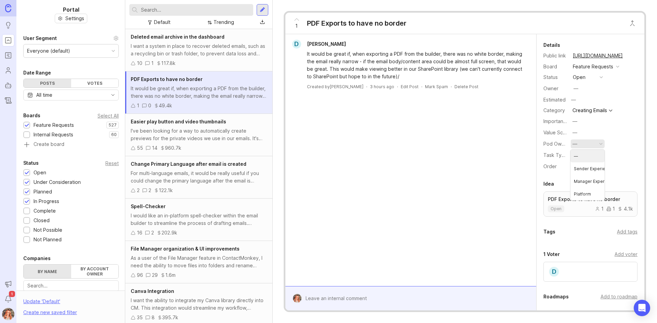 The height and width of the screenshot is (323, 657). What do you see at coordinates (71, 18) in the screenshot?
I see `button: Settings` at bounding box center [71, 18].